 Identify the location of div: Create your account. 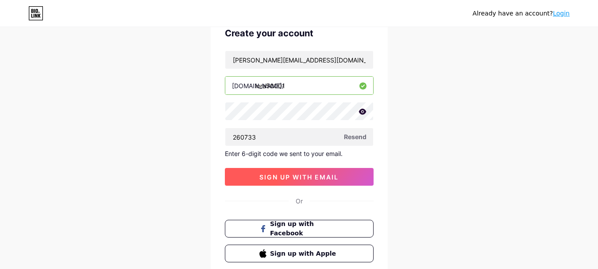
(299, 33).